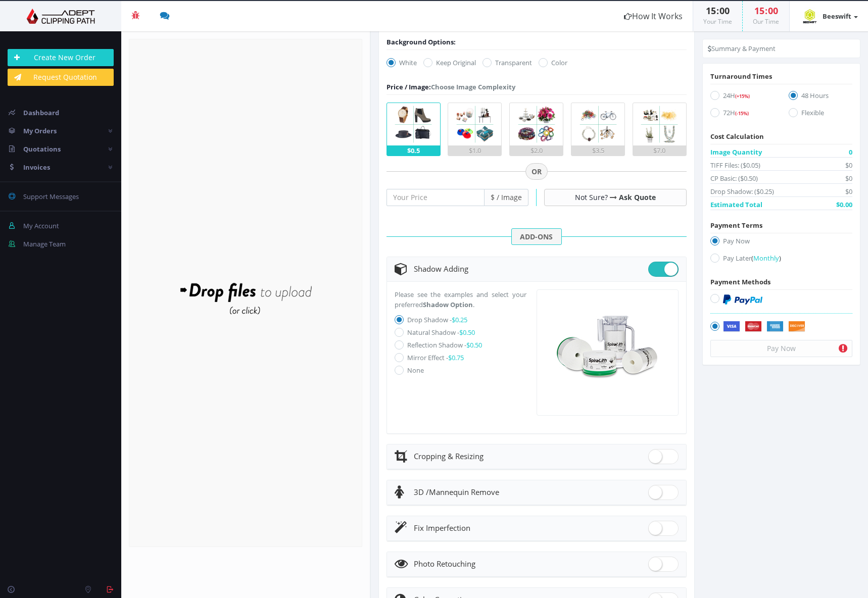 Image resolution: width=868 pixels, height=598 pixels. What do you see at coordinates (448, 305) in the screenshot?
I see `strong: Shadow Option` at bounding box center [448, 305].